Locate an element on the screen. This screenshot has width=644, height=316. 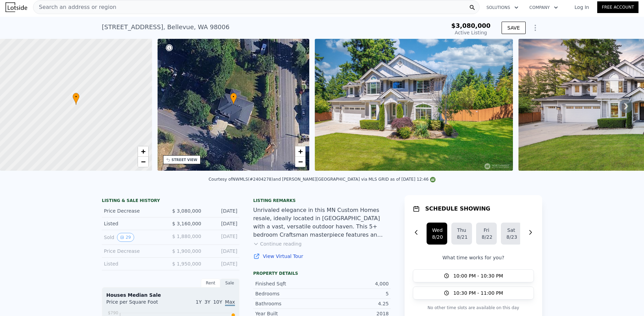
div: Sat is located at coordinates (511, 230).